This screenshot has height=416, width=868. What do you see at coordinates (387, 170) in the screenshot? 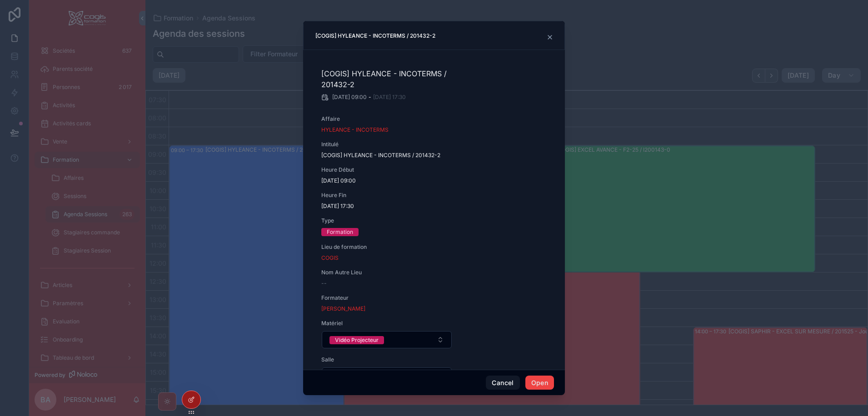
I see `span: Heure Début` at bounding box center [387, 170].